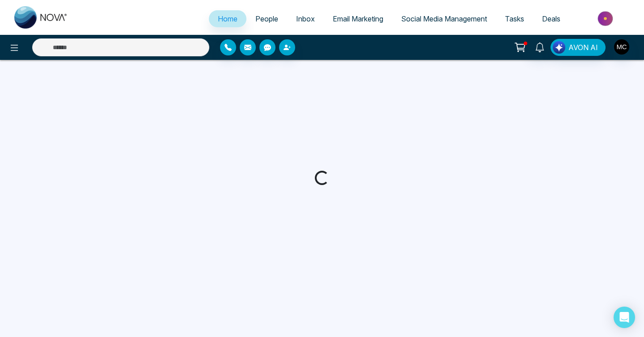 The image size is (644, 337). Describe the element at coordinates (515, 19) in the screenshot. I see `span: Tasks` at that location.